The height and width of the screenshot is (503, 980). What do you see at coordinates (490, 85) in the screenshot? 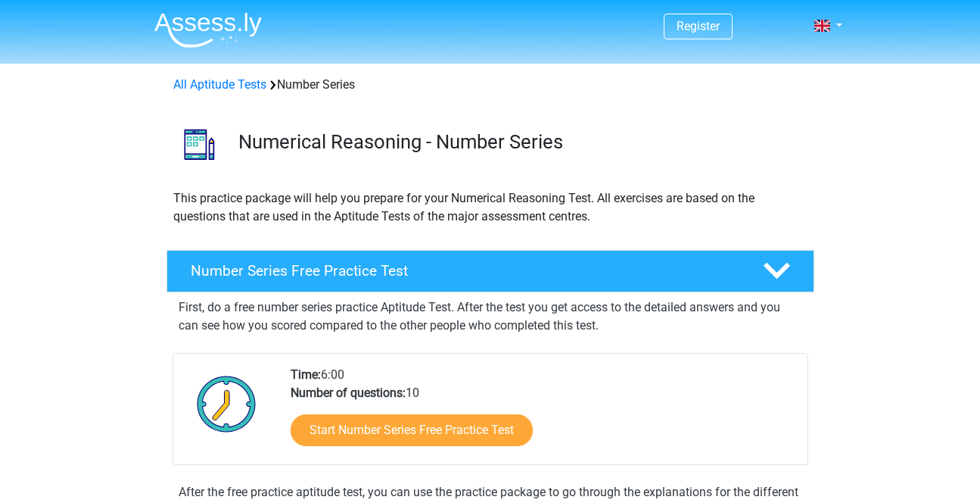
I see `div: Number Series` at bounding box center [490, 85].